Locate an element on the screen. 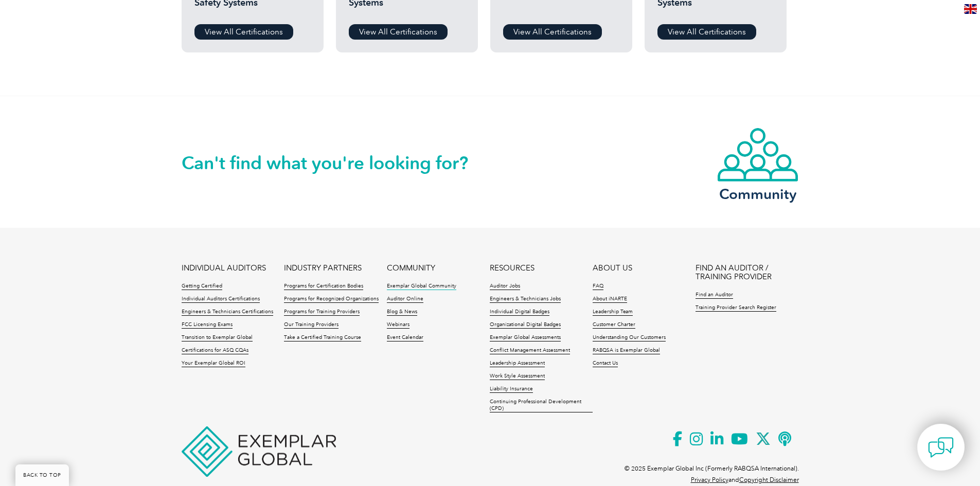 The height and width of the screenshot is (486, 980). a: Your Exemplar Global ROI is located at coordinates (214, 364).